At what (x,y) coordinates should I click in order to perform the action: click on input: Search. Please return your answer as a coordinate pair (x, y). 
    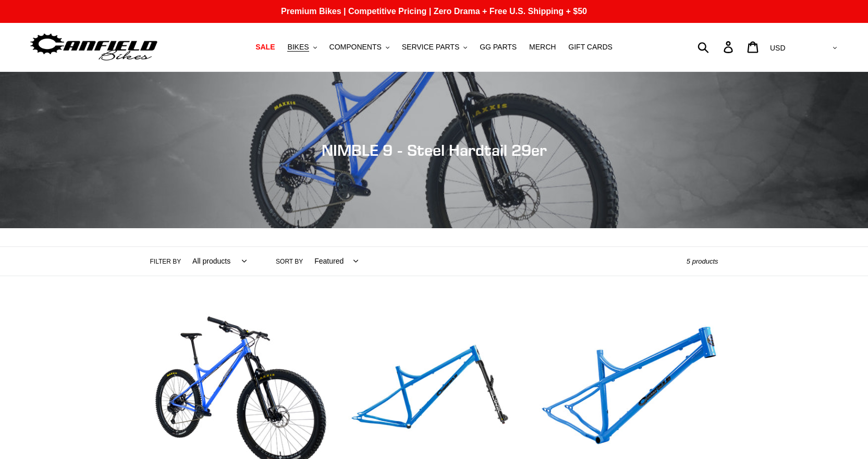
    Looking at the image, I should click on (716, 47).